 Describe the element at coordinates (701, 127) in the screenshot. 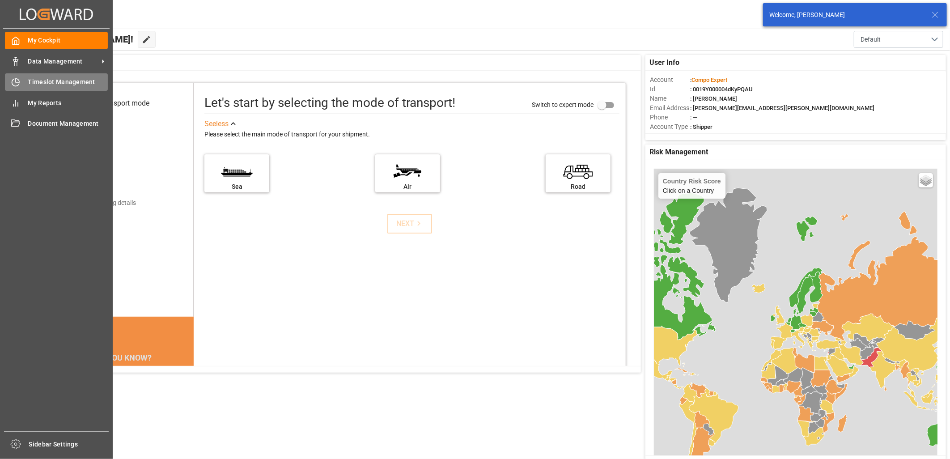

I see `span: : Shipper` at that location.